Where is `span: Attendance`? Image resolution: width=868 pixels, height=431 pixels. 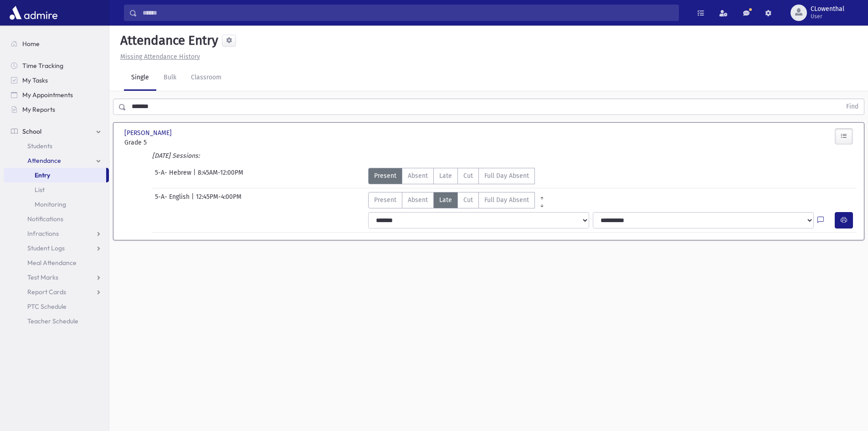
span: Attendance is located at coordinates (44, 160).